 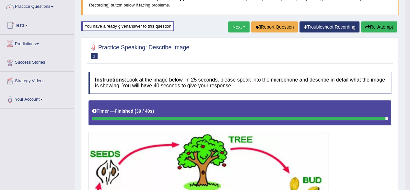 What do you see at coordinates (124, 111) in the screenshot?
I see `b: Finished` at bounding box center [124, 111].